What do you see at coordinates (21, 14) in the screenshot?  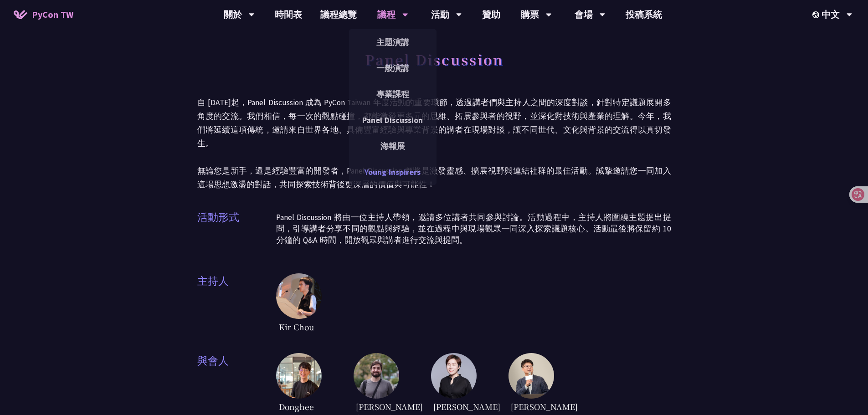 I see `img: Home icon of PyCon TW 2025` at bounding box center [21, 14].